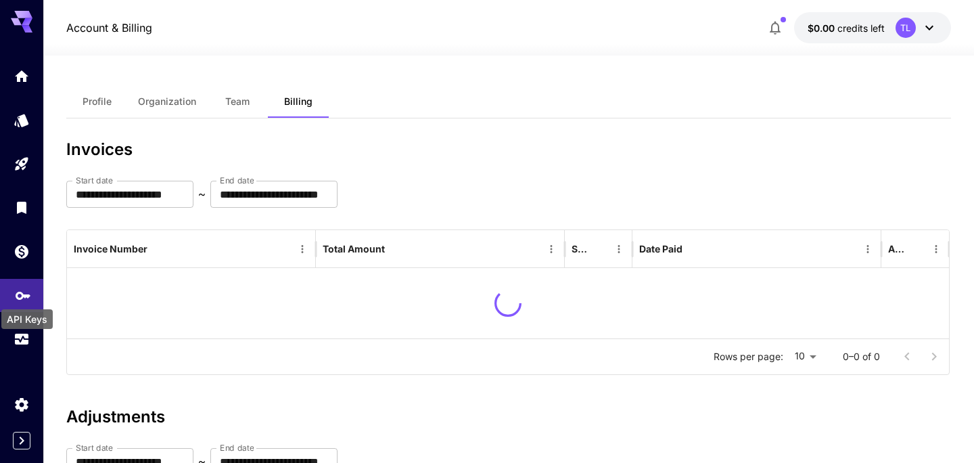 The height and width of the screenshot is (463, 974). Describe the element at coordinates (22, 251) in the screenshot. I see `div: Wallet` at that location.